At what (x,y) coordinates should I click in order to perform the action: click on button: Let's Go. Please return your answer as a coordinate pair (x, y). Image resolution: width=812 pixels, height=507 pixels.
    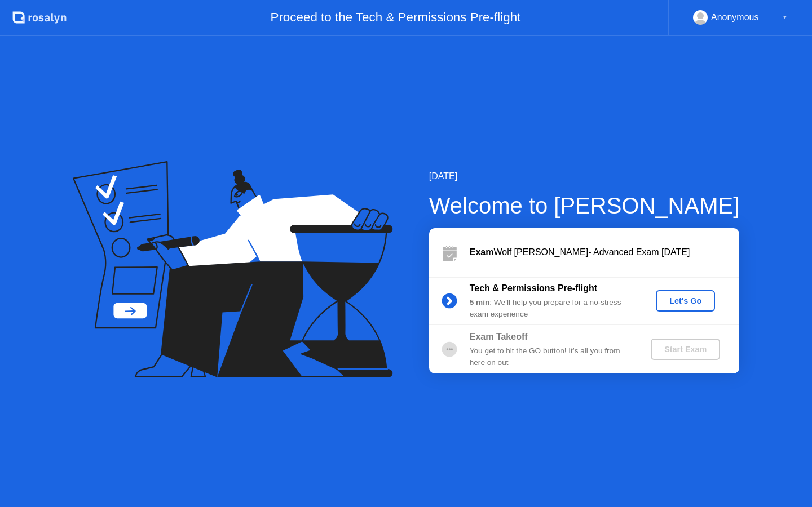
    Looking at the image, I should click on (685, 301).